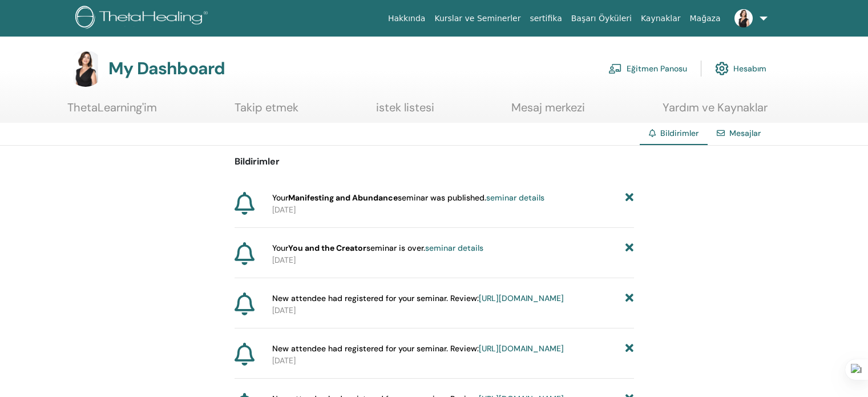 This screenshot has height=397, width=868. What do you see at coordinates (715, 112) in the screenshot?
I see `a: Yardım ve Kaynaklar` at bounding box center [715, 112].